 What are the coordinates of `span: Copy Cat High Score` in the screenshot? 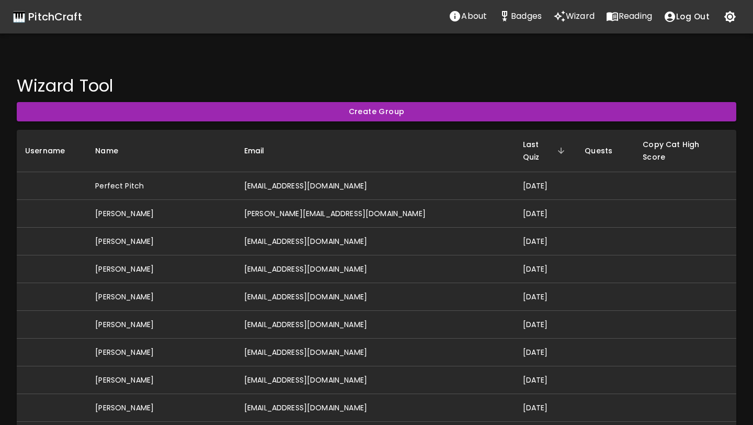 It's located at (685, 151).